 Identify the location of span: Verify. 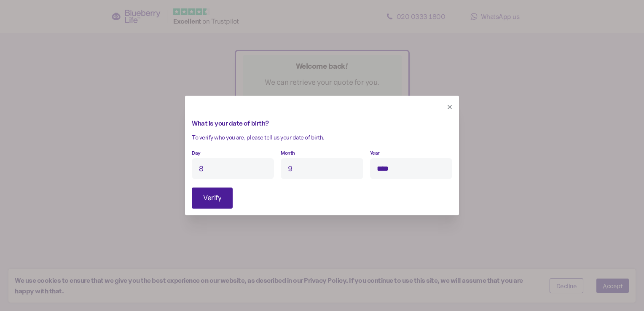
(212, 198).